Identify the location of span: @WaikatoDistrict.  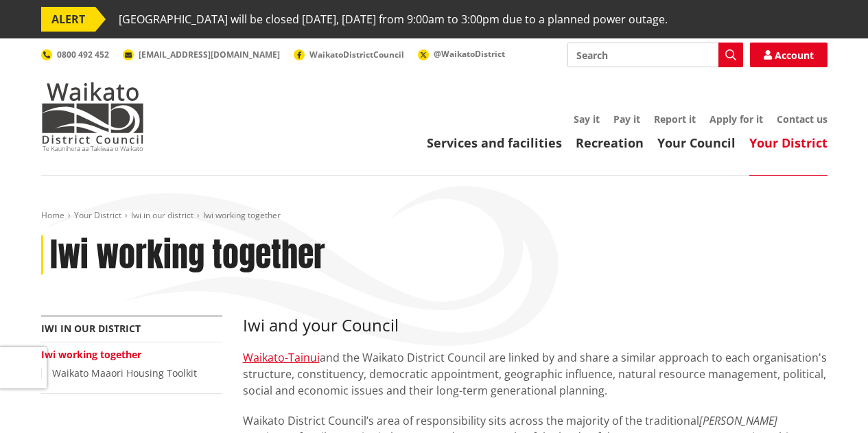
(470, 54).